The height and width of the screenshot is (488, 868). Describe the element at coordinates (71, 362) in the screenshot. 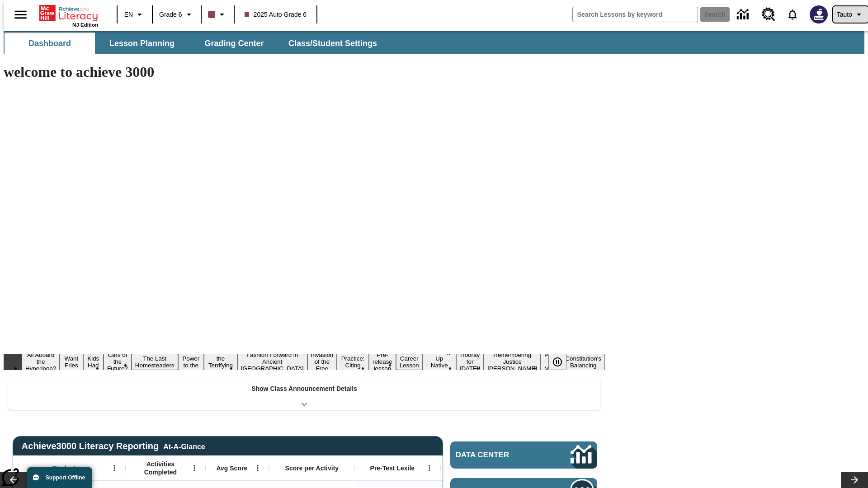

I see `button: Slide 2 Do You Want Fries With That?` at that location.